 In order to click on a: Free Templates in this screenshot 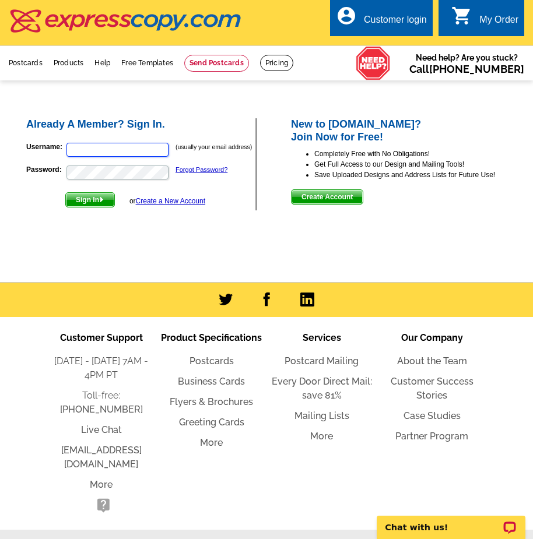, I will do `click(147, 63)`.